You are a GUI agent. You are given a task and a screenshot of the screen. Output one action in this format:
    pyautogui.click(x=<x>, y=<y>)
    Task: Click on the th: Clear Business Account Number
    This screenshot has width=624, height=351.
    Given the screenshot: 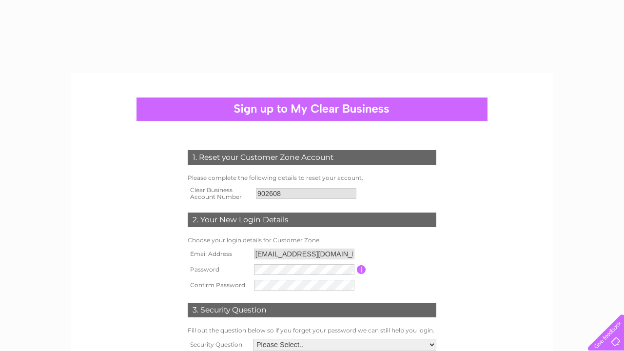 What is the action you would take?
    pyautogui.click(x=219, y=193)
    